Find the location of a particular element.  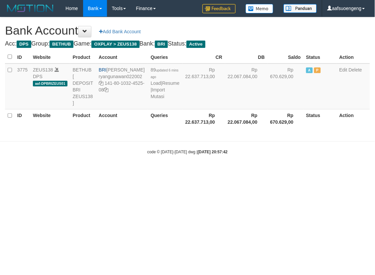

a: Resume is located at coordinates (171, 83).